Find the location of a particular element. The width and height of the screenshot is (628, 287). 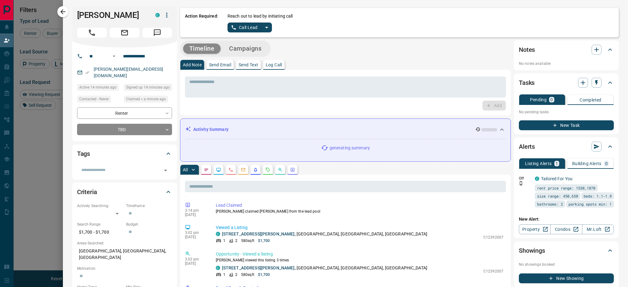

div: Tasks is located at coordinates (566, 83).